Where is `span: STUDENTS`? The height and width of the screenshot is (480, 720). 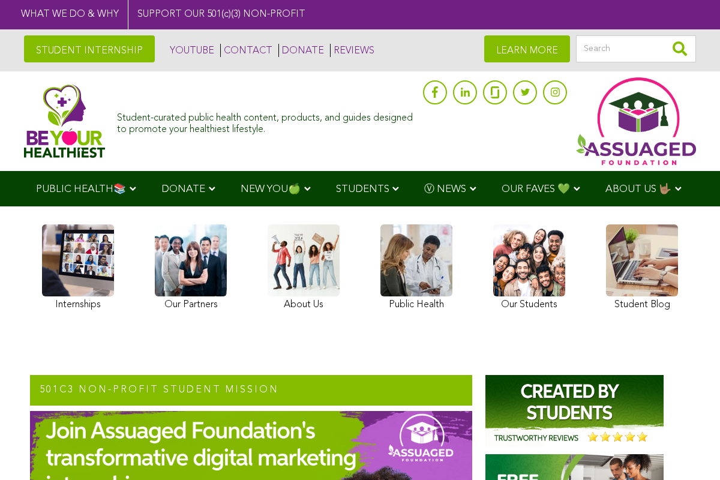 span: STUDENTS is located at coordinates (362, 189).